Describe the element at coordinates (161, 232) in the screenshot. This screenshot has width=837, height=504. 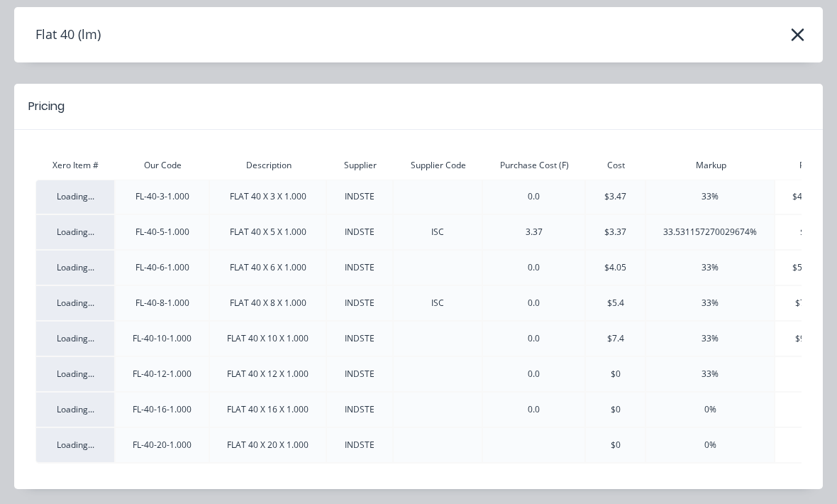
I see `div: FL-40-5-1.000` at that location.